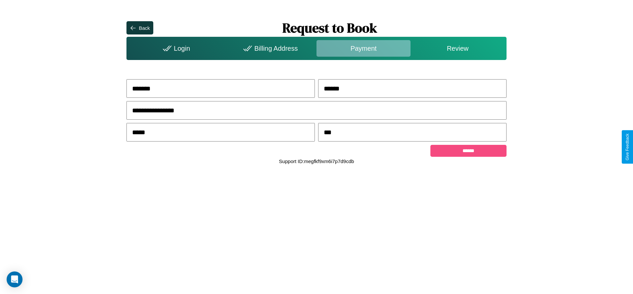 The height and width of the screenshot is (294, 633). What do you see at coordinates (316, 161) in the screenshot?
I see `p: Support ID: megfkf9xm6i7p7d9cdb` at bounding box center [316, 161].